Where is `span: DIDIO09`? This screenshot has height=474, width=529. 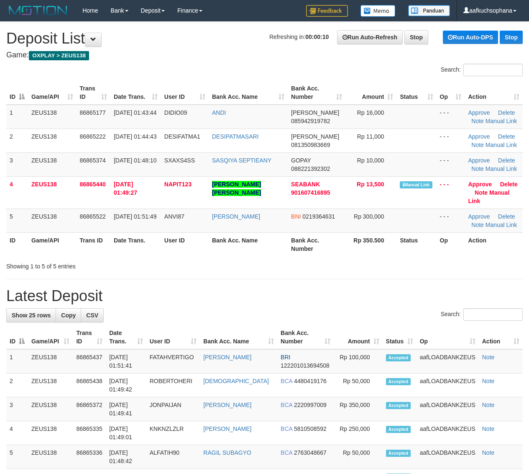 span: DIDIO09 is located at coordinates (176, 113).